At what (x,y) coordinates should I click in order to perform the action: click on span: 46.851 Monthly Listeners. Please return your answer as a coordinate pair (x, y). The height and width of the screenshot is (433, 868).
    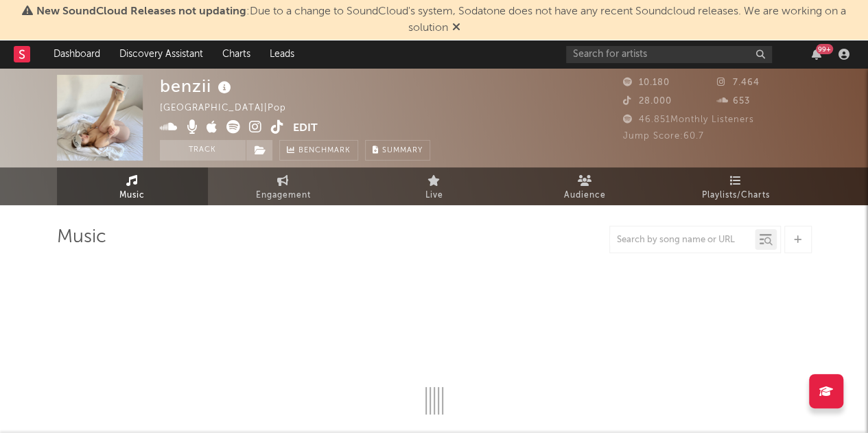
    Looking at the image, I should click on (688, 119).